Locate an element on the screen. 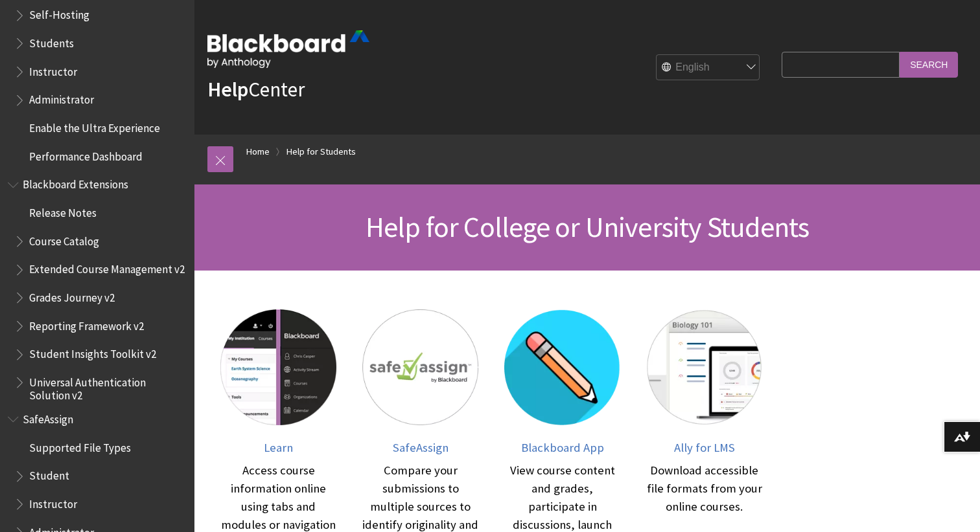 The width and height of the screenshot is (980, 532). input: Search is located at coordinates (928, 64).